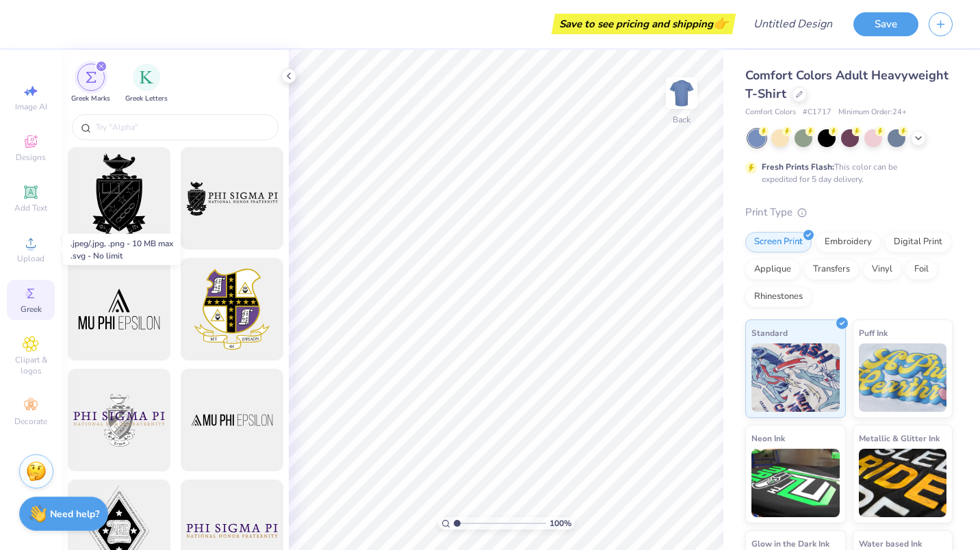 The image size is (980, 550). What do you see at coordinates (91, 77) in the screenshot?
I see `img: Greek Marks Image` at bounding box center [91, 77].